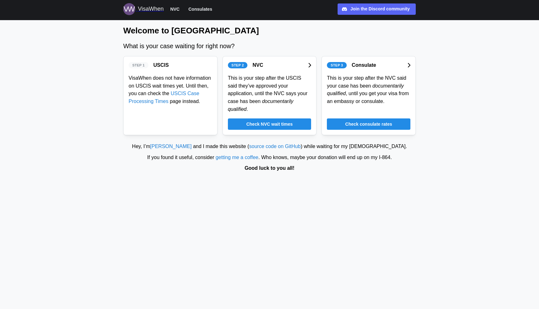  Describe the element at coordinates (170, 90) in the screenshot. I see `div: VisaWhen does not have information on USCIS wait times yet. Until then, you can check the page in...` at that location.